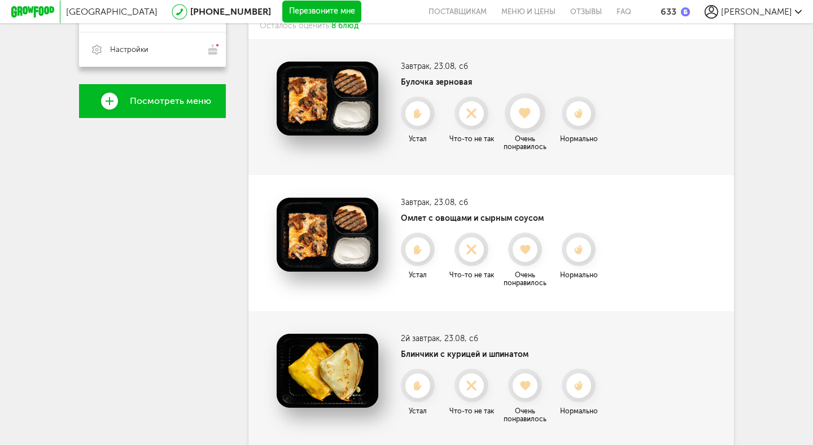  What do you see at coordinates (328, 371) in the screenshot?
I see `img: Блинчики с курицей и шпинатом` at bounding box center [328, 371].